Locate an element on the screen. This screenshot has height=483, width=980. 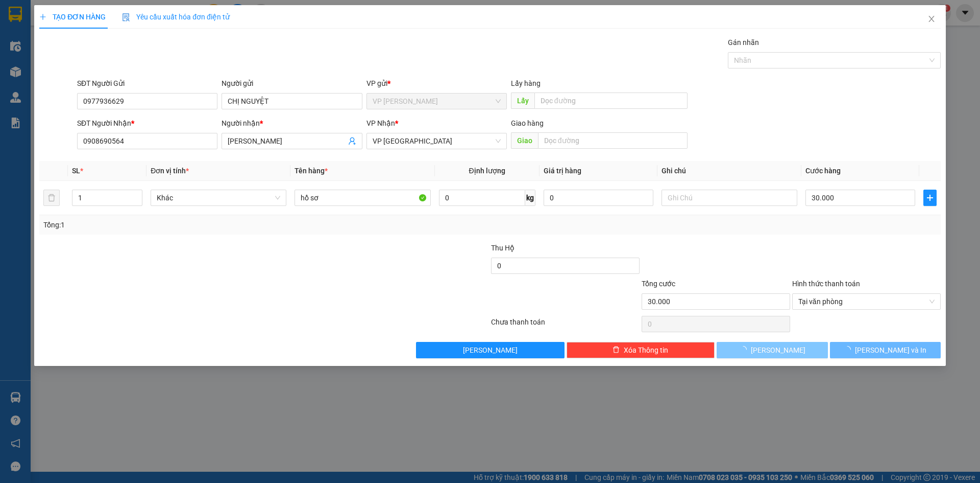
span: Thu Hộ is located at coordinates (503, 247).